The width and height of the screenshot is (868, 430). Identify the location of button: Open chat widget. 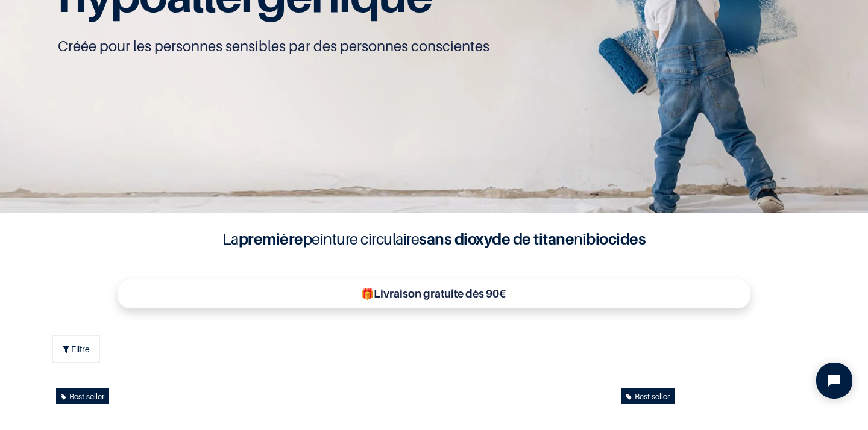
(28, 28).